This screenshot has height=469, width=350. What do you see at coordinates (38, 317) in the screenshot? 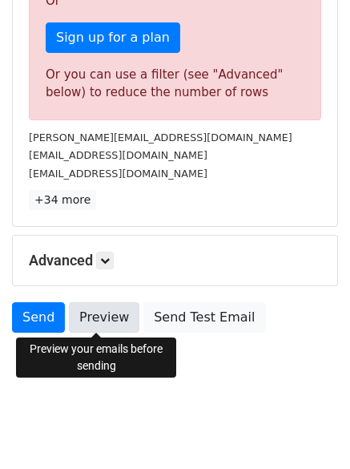
I see `a: Send` at bounding box center [38, 317].